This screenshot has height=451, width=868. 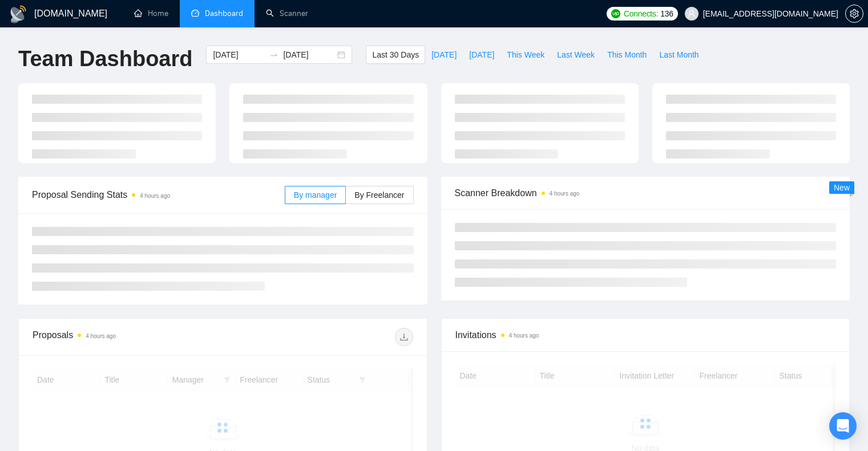 What do you see at coordinates (239, 54) in the screenshot?
I see `input: Start date` at bounding box center [239, 54].